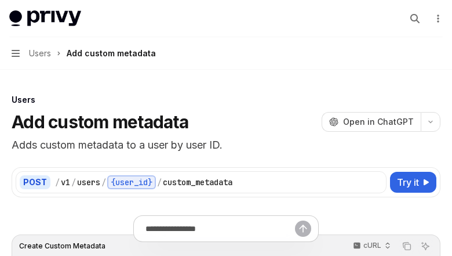 The height and width of the screenshot is (256, 452). I want to click on button: Send message, so click(303, 229).